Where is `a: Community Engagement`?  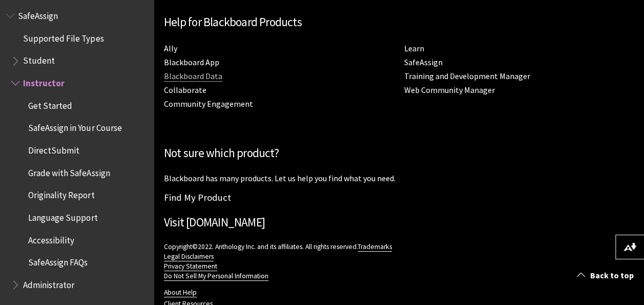 a: Community Engagement is located at coordinates (209, 103).